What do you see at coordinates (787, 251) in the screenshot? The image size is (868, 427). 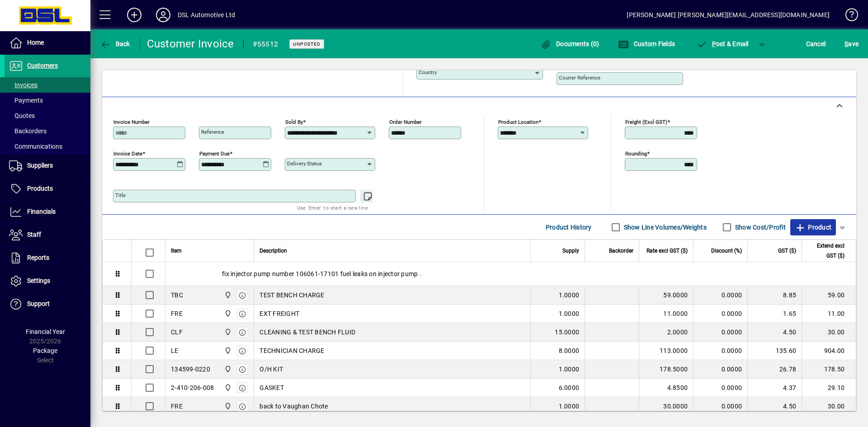 I see `span: GST ($)` at bounding box center [787, 251].